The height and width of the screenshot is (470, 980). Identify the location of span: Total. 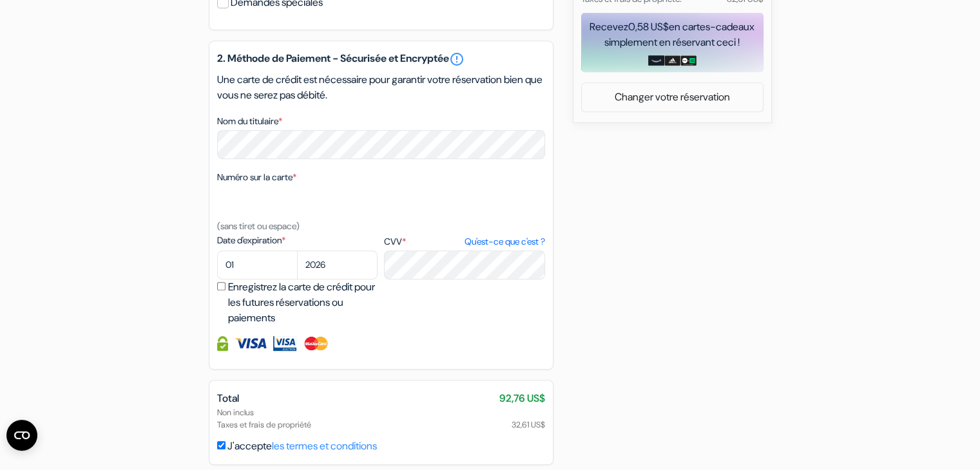
(228, 398).